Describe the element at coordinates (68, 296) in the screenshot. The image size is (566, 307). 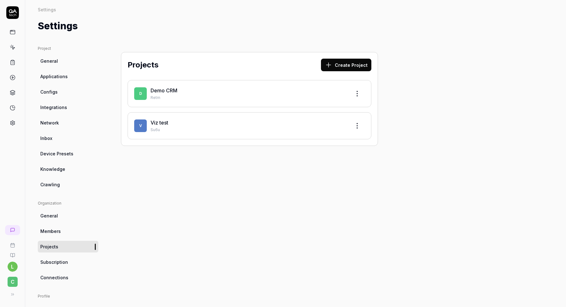
I see `div: Profile` at that location.